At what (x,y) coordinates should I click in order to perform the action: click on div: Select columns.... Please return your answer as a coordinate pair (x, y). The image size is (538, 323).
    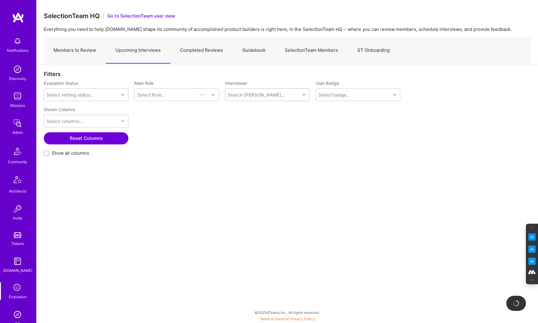
    Looking at the image, I should click on (65, 121).